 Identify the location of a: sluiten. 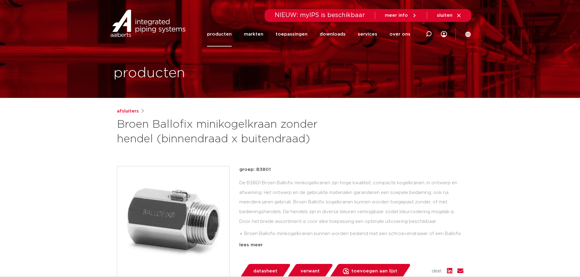
(449, 16).